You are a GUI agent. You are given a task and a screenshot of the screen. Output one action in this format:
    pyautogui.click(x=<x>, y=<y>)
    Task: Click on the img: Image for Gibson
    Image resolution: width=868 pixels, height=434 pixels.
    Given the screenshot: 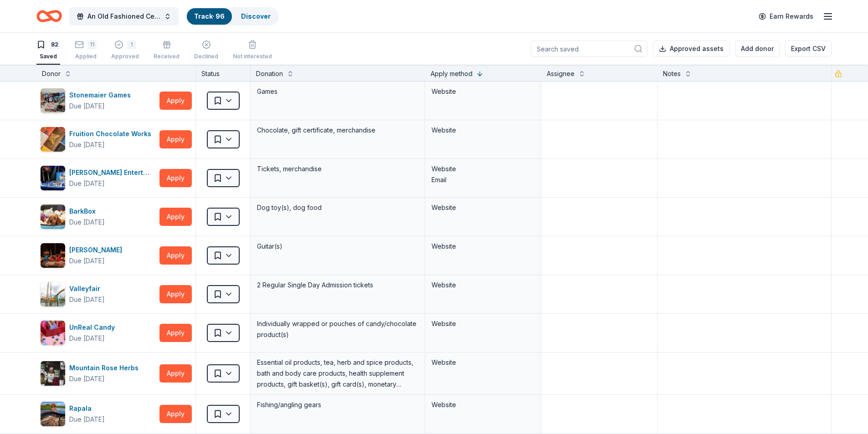 What is the action you would take?
    pyautogui.click(x=53, y=256)
    